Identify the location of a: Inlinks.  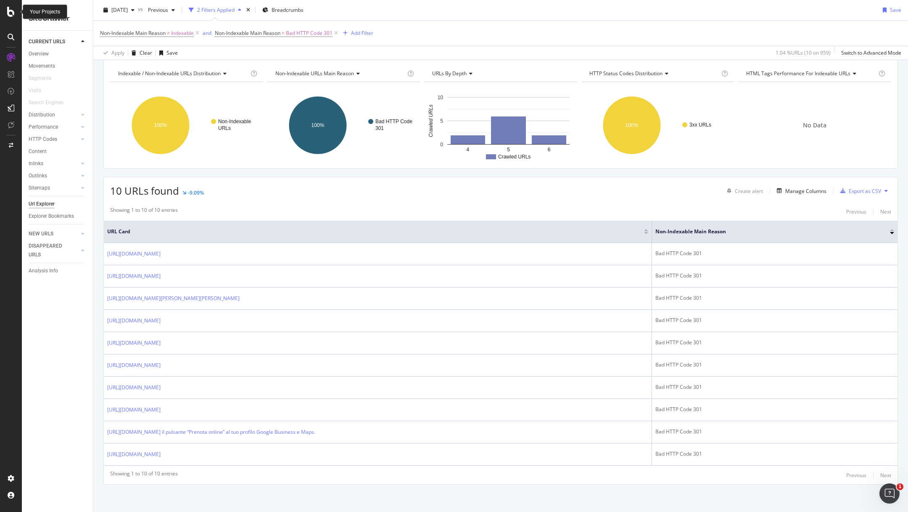
(53, 164).